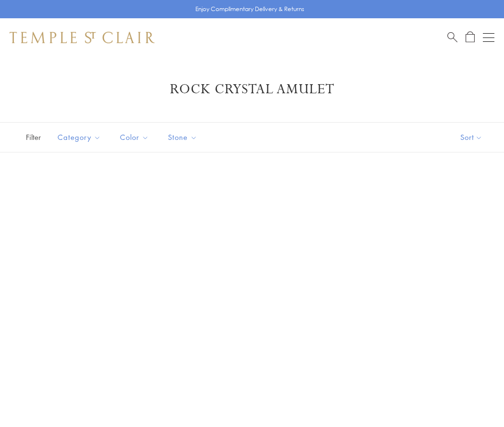  Describe the element at coordinates (82, 37) in the screenshot. I see `img: Temple St. Clair` at that location.